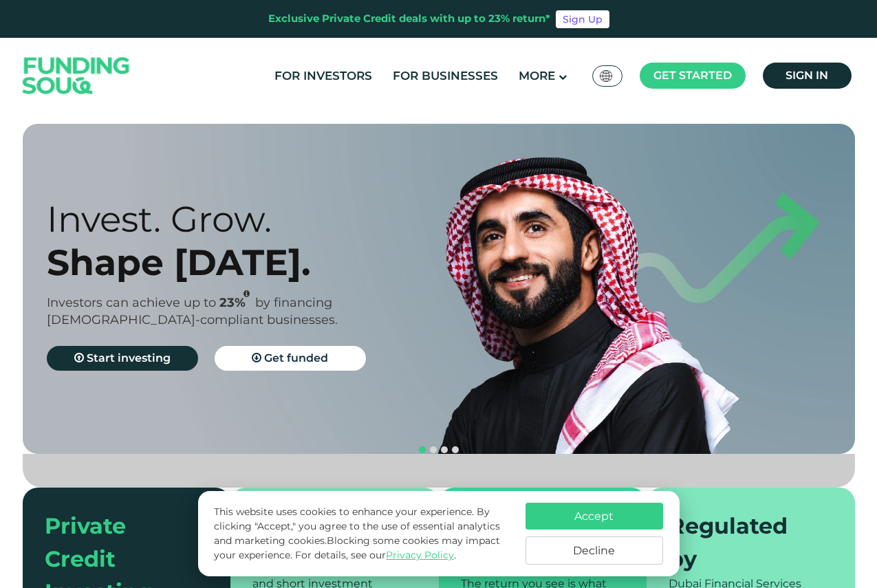 This screenshot has height=588, width=877. Describe the element at coordinates (291, 358) in the screenshot. I see `a: Get funded` at that location.